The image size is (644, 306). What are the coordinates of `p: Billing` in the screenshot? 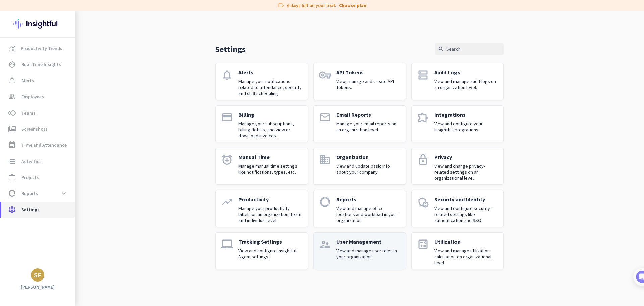 It's located at (270, 115).